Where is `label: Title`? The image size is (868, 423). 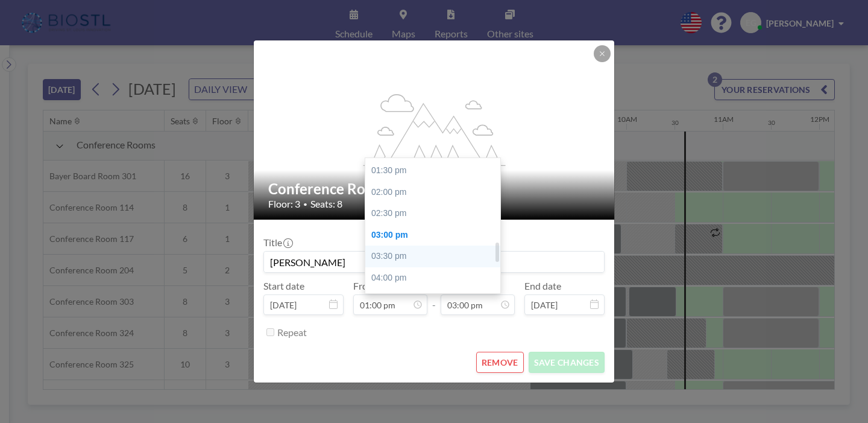 label: Title is located at coordinates (277, 242).